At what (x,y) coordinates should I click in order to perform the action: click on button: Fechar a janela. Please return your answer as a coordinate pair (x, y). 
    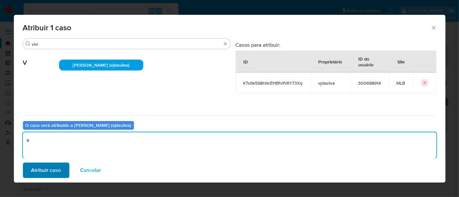
    Looking at the image, I should click on (433, 27).